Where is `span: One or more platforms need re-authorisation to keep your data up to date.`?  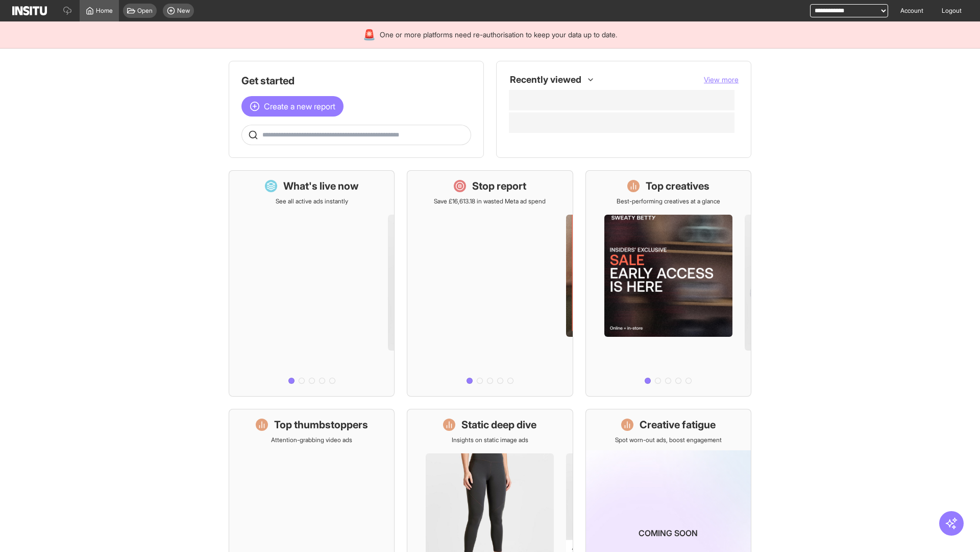
span: One or more platforms need re-authorisation to keep your data up to date. is located at coordinates (498, 34).